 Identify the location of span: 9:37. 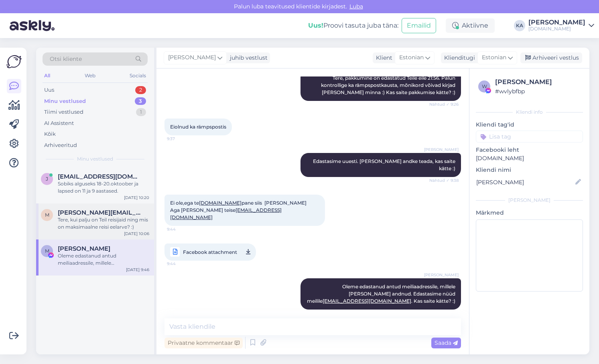
(182, 139).